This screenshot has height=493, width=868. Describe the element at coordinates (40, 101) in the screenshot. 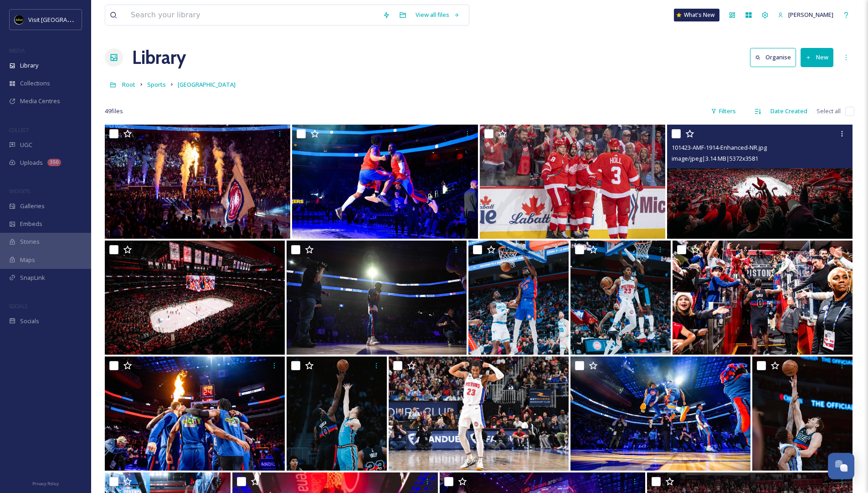

I see `span: Media Centres` at that location.